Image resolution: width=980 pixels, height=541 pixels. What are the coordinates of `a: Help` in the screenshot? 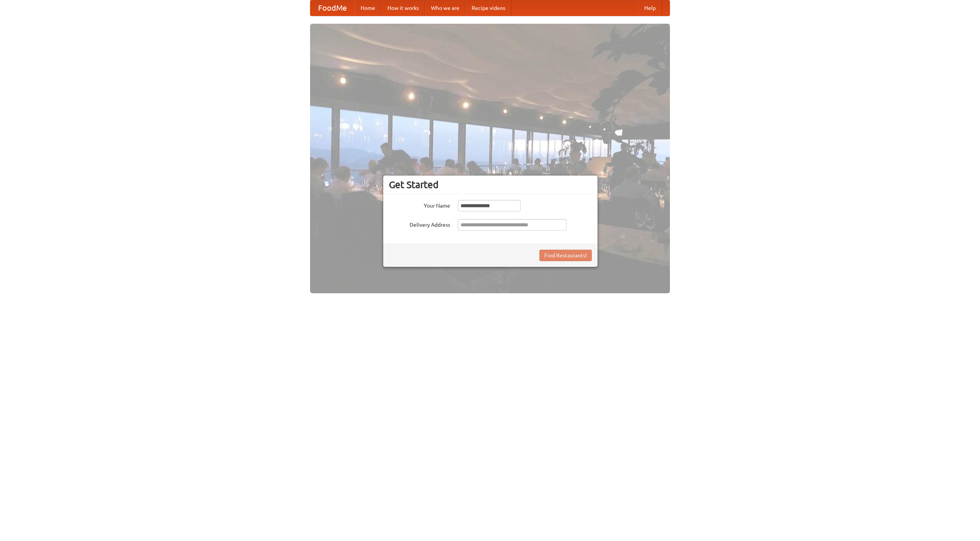 It's located at (650, 8).